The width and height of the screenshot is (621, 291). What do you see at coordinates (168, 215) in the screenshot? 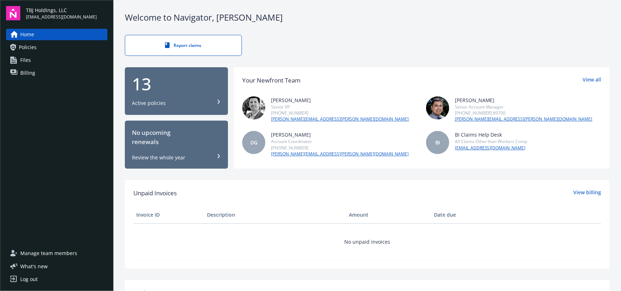
I see `th: Invoice ID` at bounding box center [168, 215].